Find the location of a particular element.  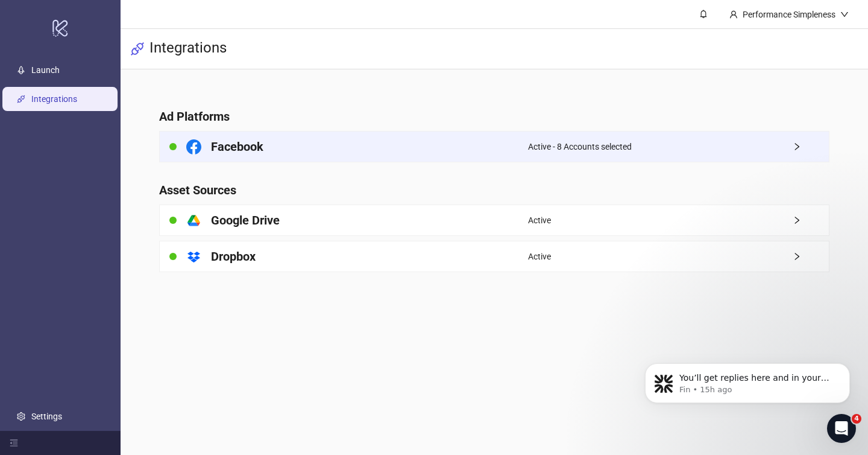

h3: Integrations is located at coordinates (188, 49).